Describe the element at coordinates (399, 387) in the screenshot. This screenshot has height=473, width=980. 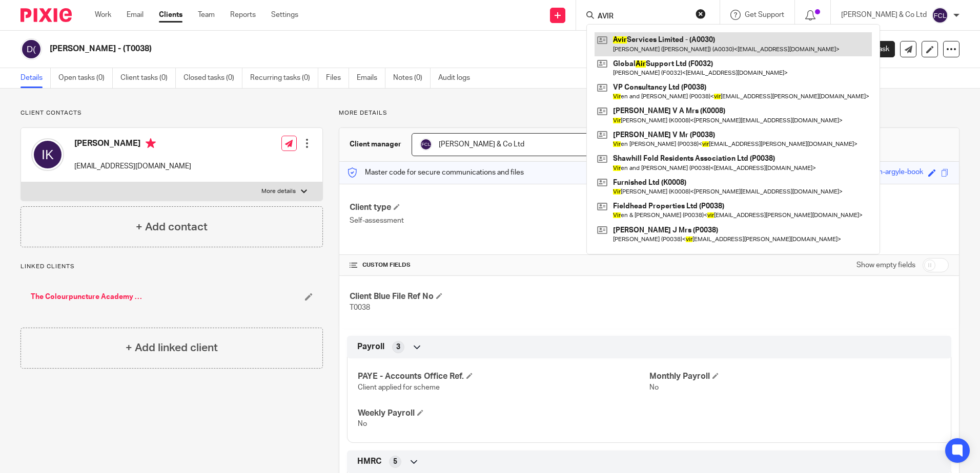
I see `span: Client applied for scheme` at that location.